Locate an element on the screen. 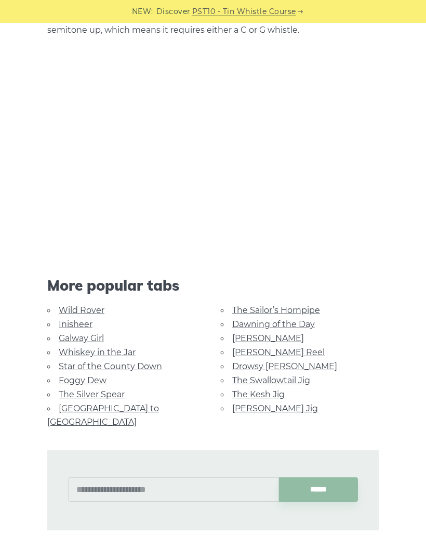  a: The Sailor’s Hornpipe is located at coordinates (276, 310).